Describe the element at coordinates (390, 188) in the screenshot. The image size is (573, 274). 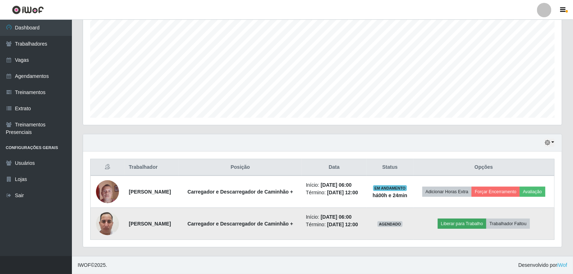
I see `span: EM ANDAMENTO` at that location.